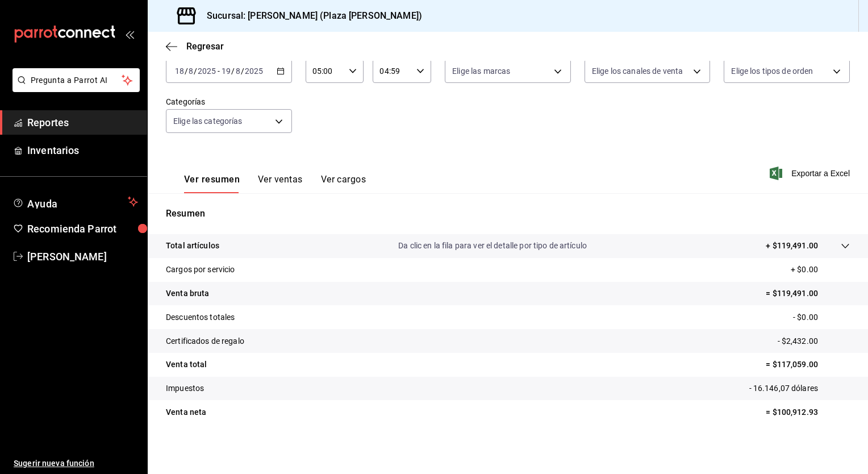 The image size is (868, 474). I want to click on p: Resumen, so click(508, 214).